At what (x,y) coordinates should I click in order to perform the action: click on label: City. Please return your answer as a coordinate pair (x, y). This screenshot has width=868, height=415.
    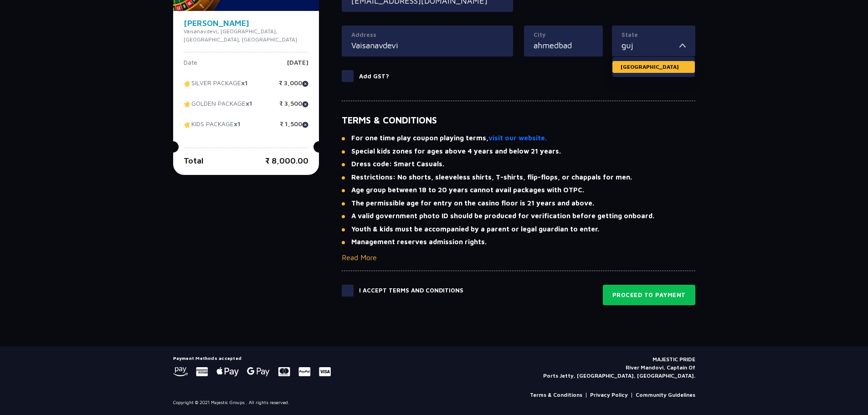
    Looking at the image, I should click on (563, 35).